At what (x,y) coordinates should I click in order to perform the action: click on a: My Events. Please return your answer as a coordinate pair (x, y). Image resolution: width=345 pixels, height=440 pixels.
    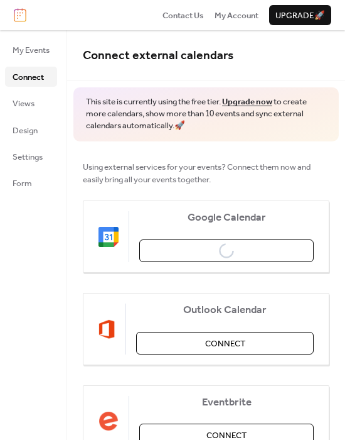
    Looking at the image, I should click on (31, 50).